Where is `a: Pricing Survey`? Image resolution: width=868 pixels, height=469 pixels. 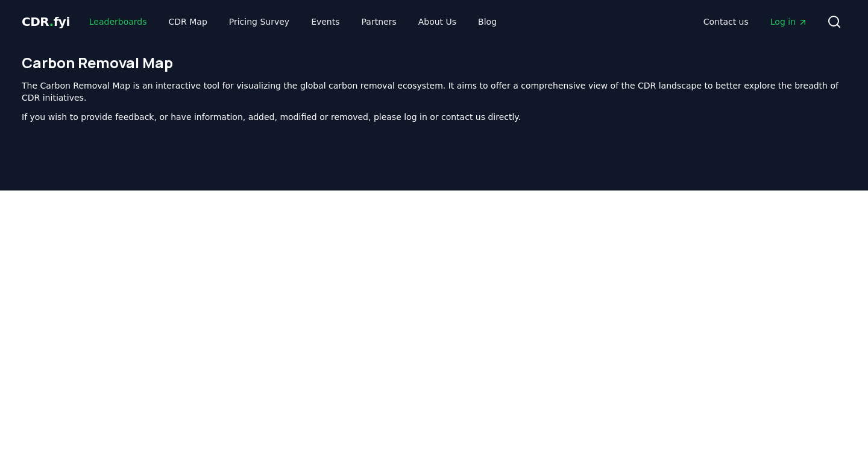 a: Pricing Survey is located at coordinates (259, 22).